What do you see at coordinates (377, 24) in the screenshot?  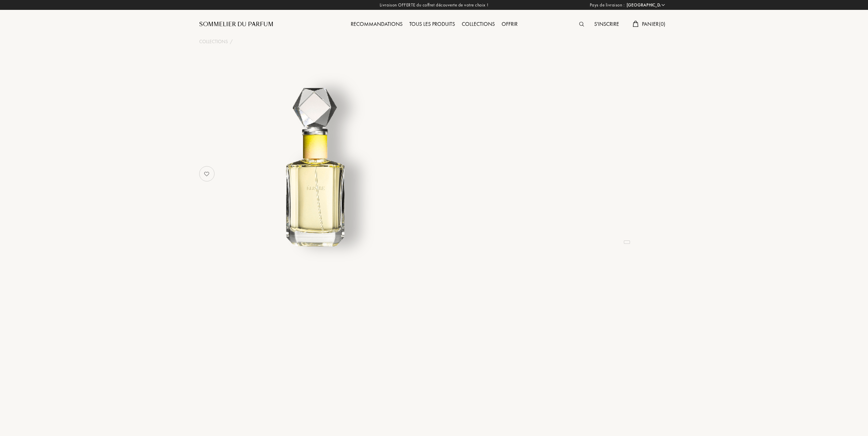 I see `a: Recommandations` at bounding box center [377, 24].